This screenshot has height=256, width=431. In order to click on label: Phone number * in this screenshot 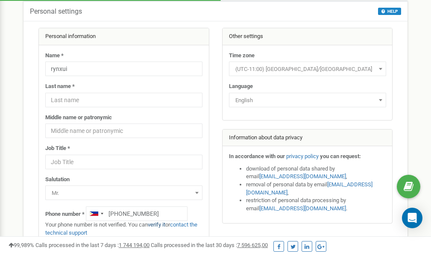, I will do `click(65, 214)`.